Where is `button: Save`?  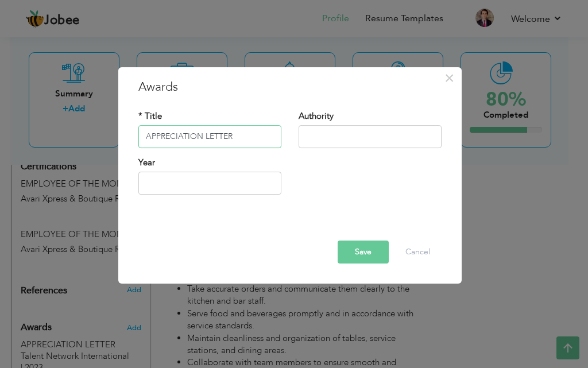
button: Save is located at coordinates (363, 252).